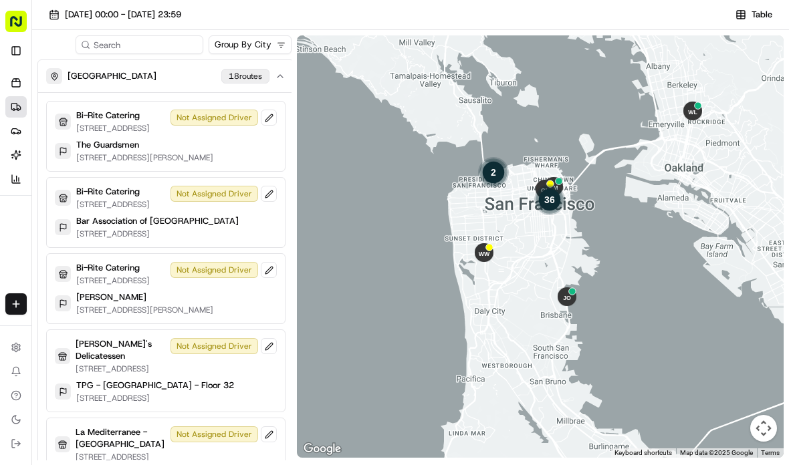 This screenshot has width=789, height=465. What do you see at coordinates (27, 27) in the screenshot?
I see `img: Nash` at bounding box center [27, 27].